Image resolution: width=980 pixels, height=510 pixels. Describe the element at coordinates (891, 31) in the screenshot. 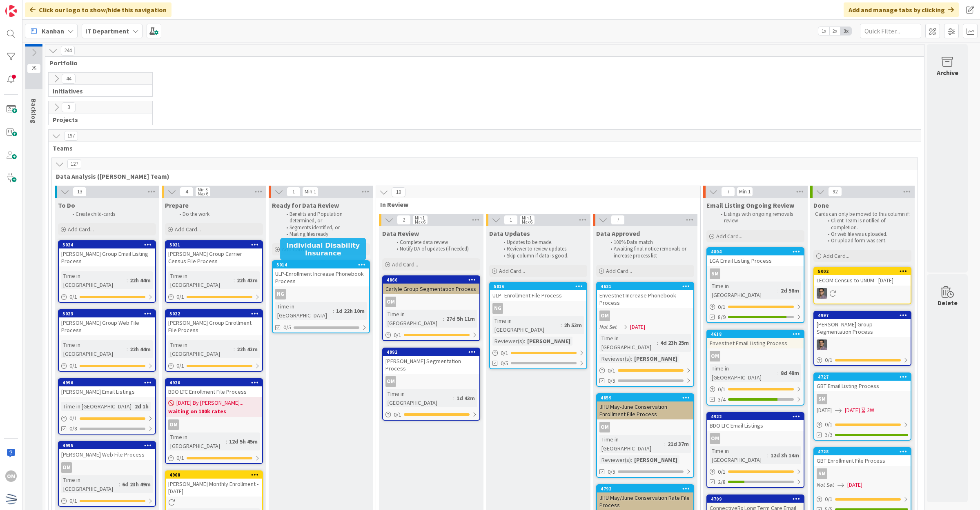

I see `input: Quick Filter...` at that location.